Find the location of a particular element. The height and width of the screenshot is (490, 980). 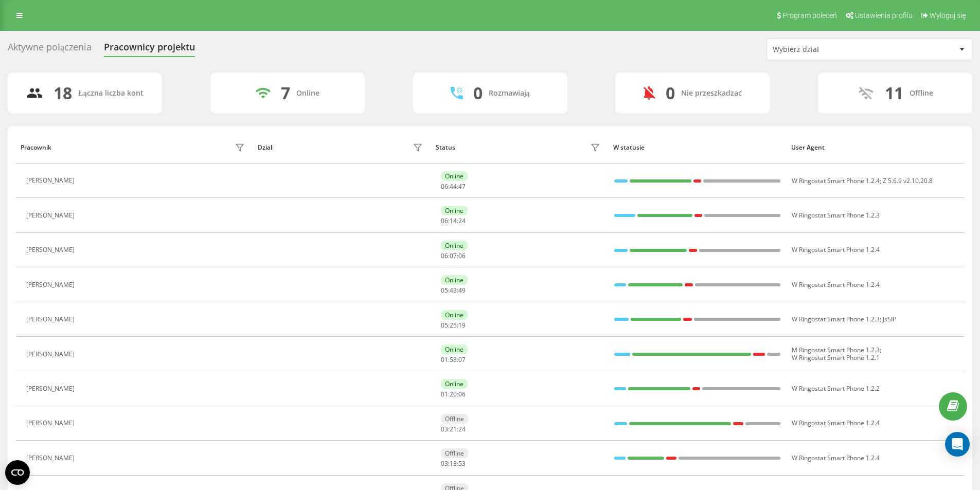

div: 7 is located at coordinates (286, 93).